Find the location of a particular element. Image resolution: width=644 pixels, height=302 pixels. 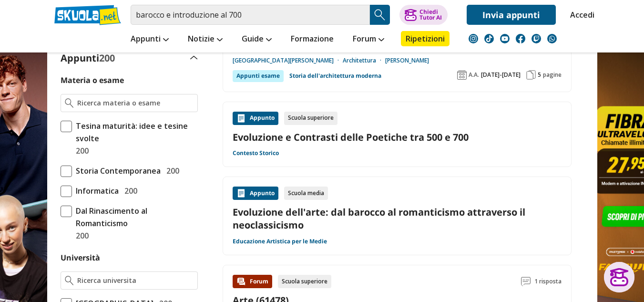

img: instagram is located at coordinates (473, 39).